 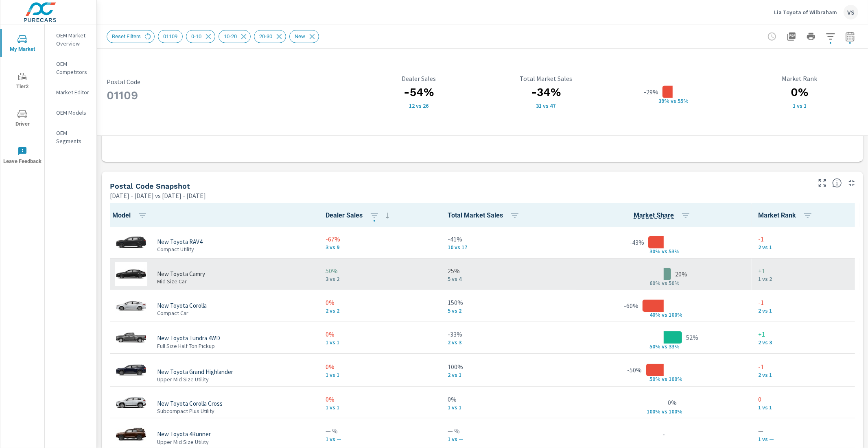 I want to click on h3: -54%, so click(x=419, y=92).